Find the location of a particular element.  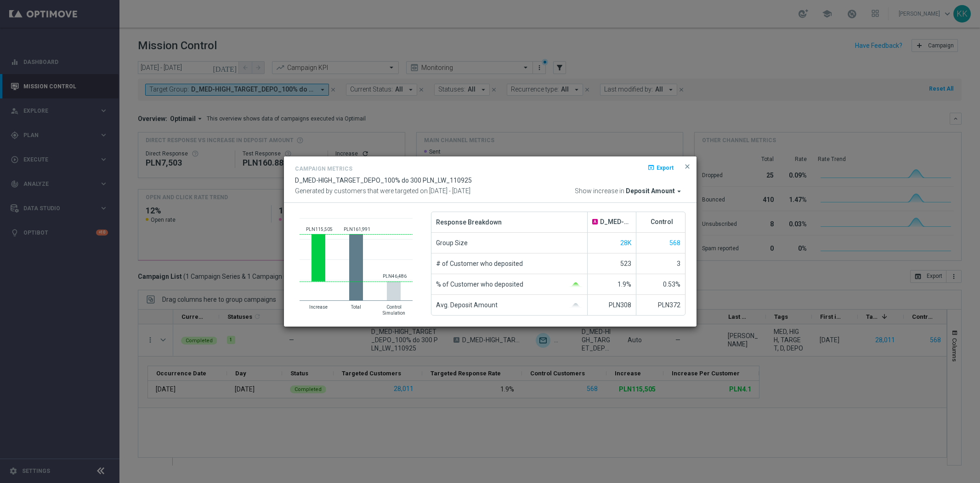

span: 1.9% is located at coordinates (624, 284).